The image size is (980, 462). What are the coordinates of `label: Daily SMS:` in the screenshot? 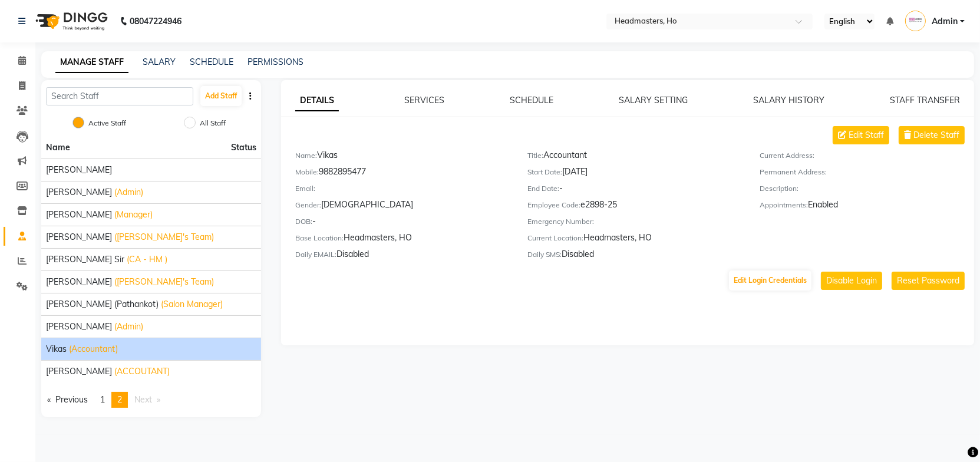 It's located at (545, 255).